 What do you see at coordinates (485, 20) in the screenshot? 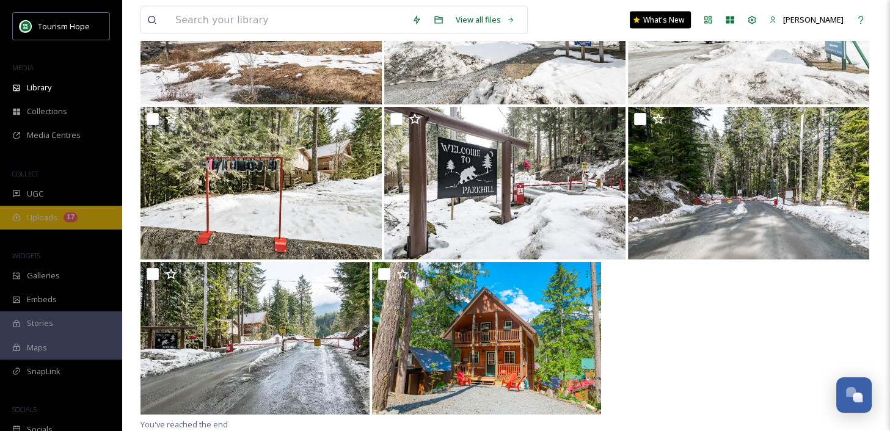
I see `a: View all files` at bounding box center [485, 20].